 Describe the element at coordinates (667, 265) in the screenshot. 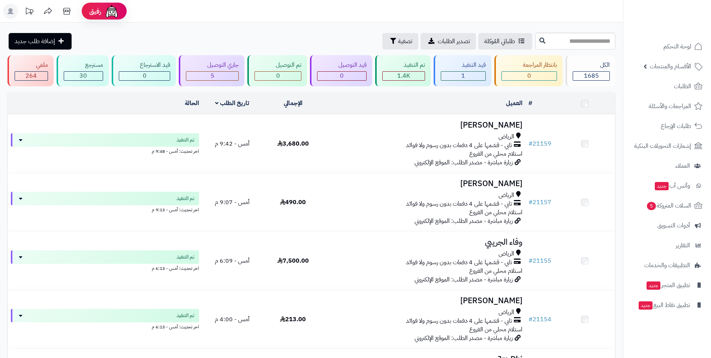

I see `a: التطبيقات والخدمات` at that location.